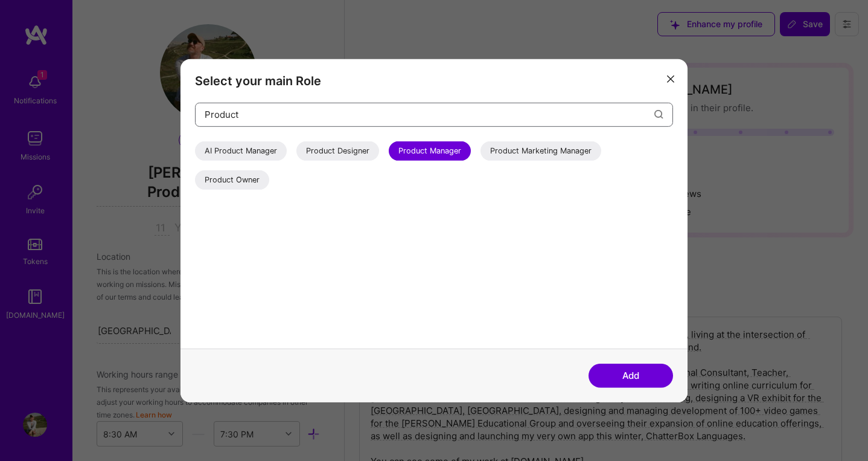 The image size is (868, 461). What do you see at coordinates (338, 151) in the screenshot?
I see `div: Product Designer` at bounding box center [338, 151].